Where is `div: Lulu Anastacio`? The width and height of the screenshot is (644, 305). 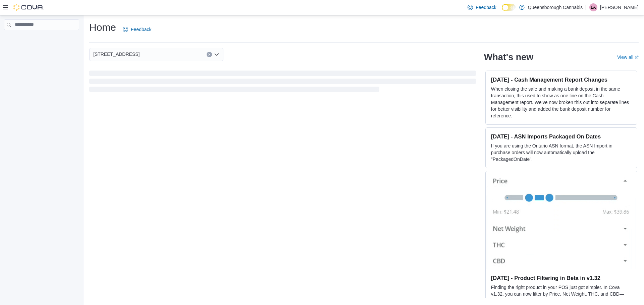 div: Lulu Anastacio is located at coordinates (593, 8).